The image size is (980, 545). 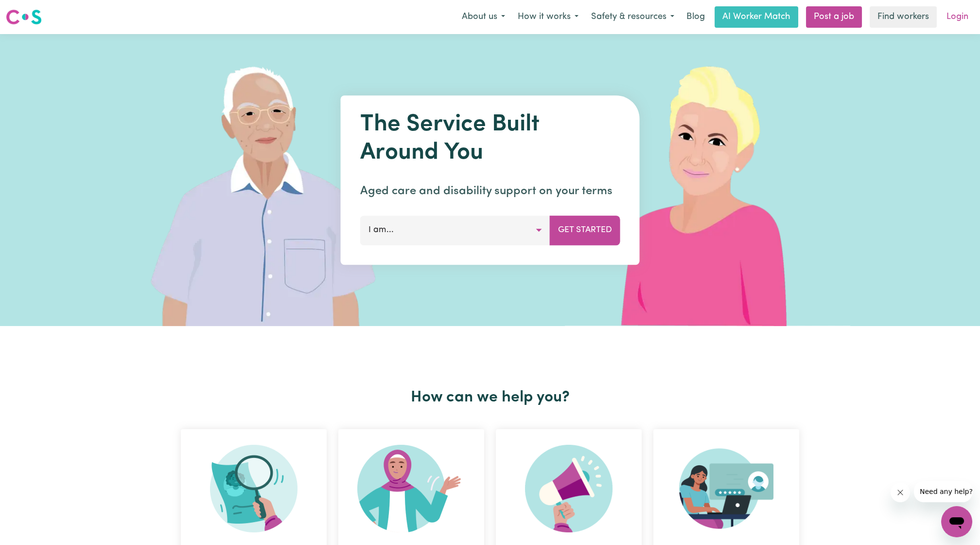 I want to click on a: Post a job, so click(x=833, y=17).